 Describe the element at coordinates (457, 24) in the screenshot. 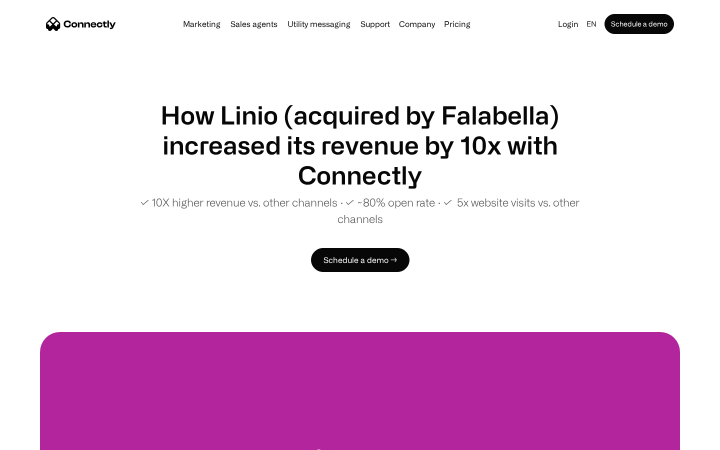

I see `a: Pricing` at that location.